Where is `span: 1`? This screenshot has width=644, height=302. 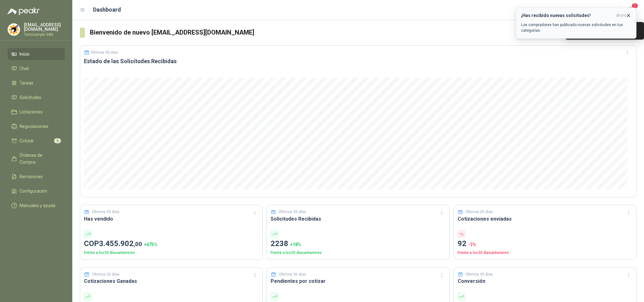
span: 1 is located at coordinates (635, 6).